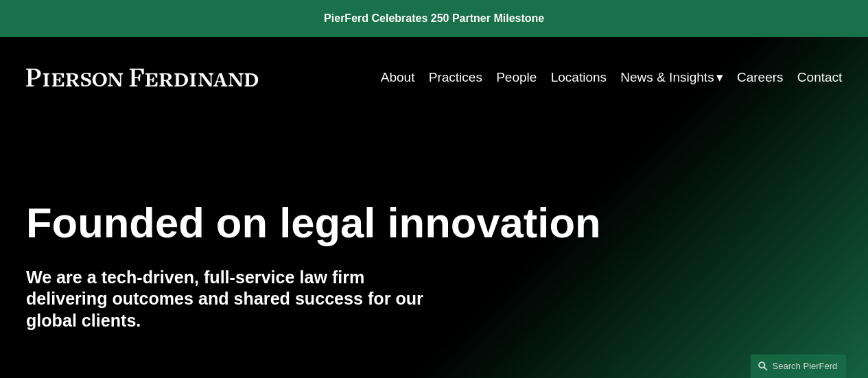 This screenshot has height=378, width=868. What do you see at coordinates (230, 299) in the screenshot?
I see `h4: We are a tech-driven, full-service law firm delivering outcomes and shared success for our global...` at bounding box center [230, 299].